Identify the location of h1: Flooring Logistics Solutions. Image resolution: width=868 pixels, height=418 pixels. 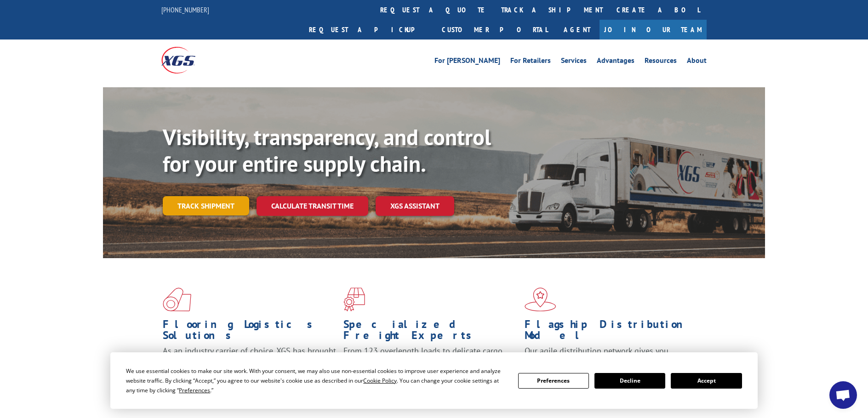
(250, 333).